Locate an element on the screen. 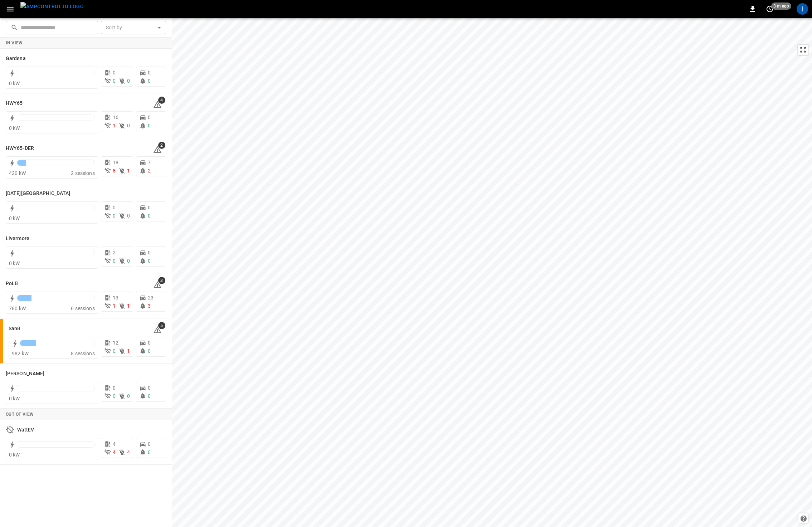  h6: PoLB is located at coordinates (12, 284).